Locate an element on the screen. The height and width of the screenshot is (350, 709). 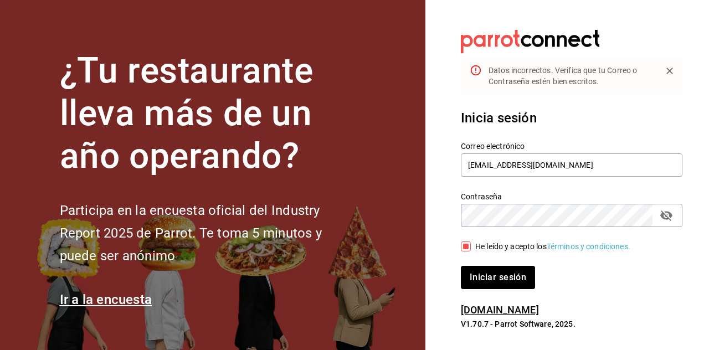
label: Correo electrónico is located at coordinates (572, 146).